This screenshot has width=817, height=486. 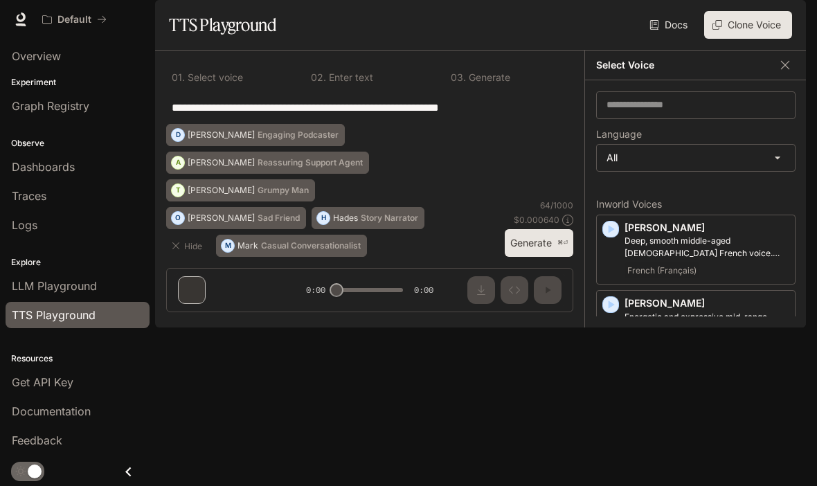 What do you see at coordinates (178, 218) in the screenshot?
I see `div: O` at bounding box center [178, 218].